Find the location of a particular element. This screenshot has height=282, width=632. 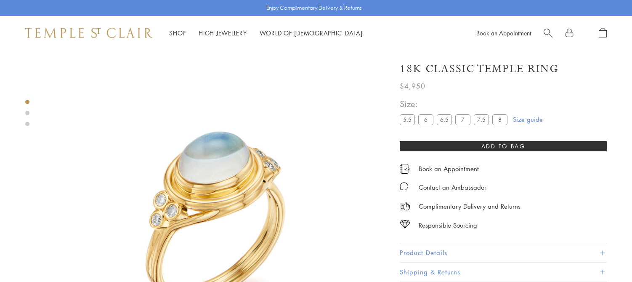

label: 6 is located at coordinates (426, 119).